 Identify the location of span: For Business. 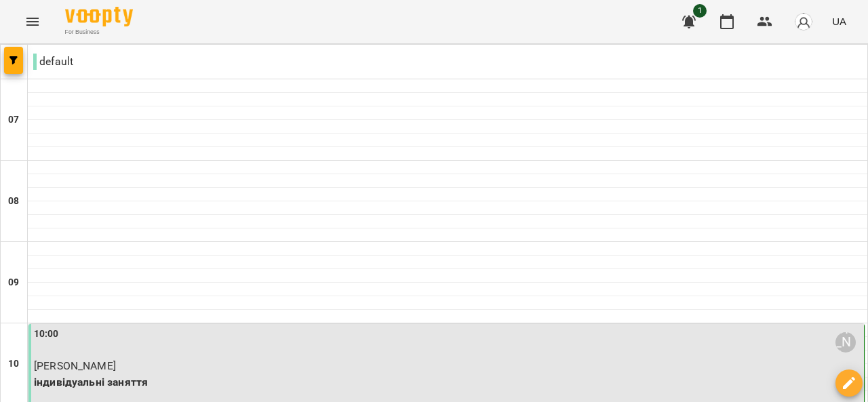
(99, 32).